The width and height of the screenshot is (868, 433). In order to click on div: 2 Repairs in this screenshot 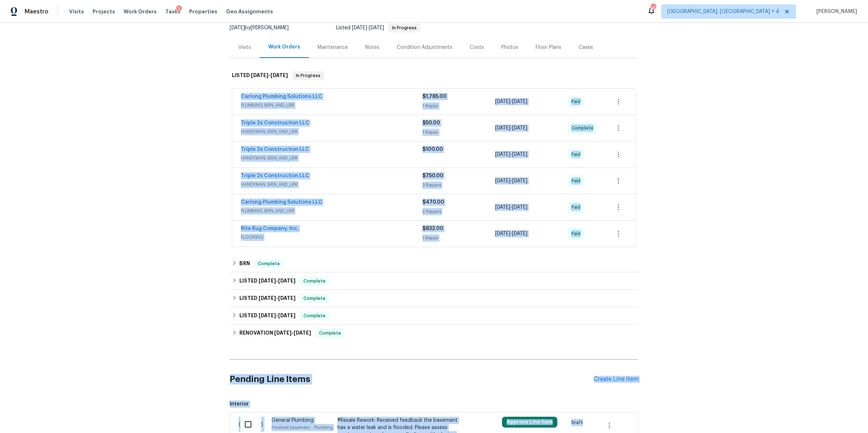, I will do `click(459, 212)`.